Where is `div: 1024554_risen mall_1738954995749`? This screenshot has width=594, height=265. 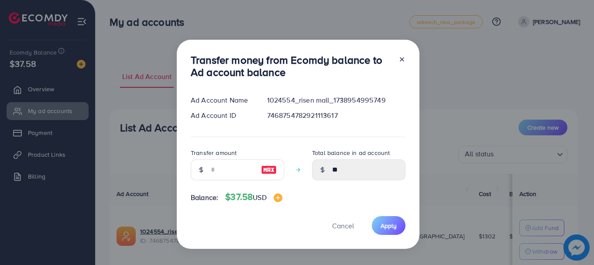
div: 1024554_risen mall_1738954995749 is located at coordinates (336, 100).